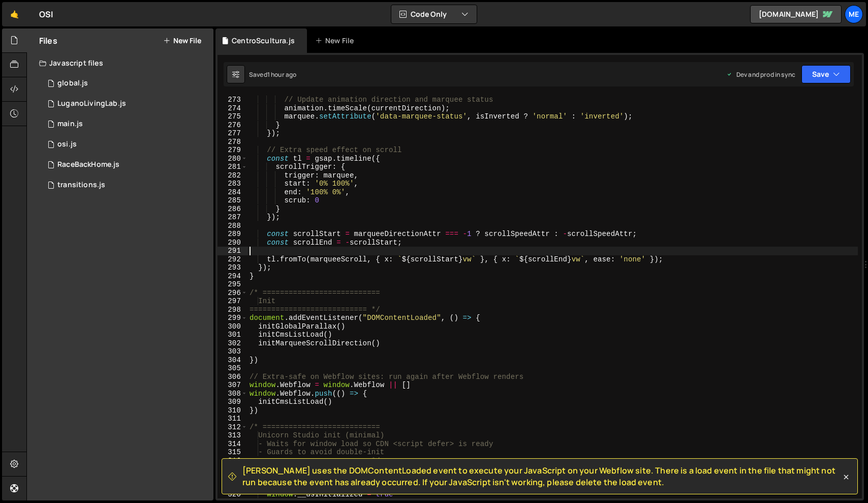 This screenshot has width=868, height=503. Describe the element at coordinates (232, 419) in the screenshot. I see `div: 311` at that location.